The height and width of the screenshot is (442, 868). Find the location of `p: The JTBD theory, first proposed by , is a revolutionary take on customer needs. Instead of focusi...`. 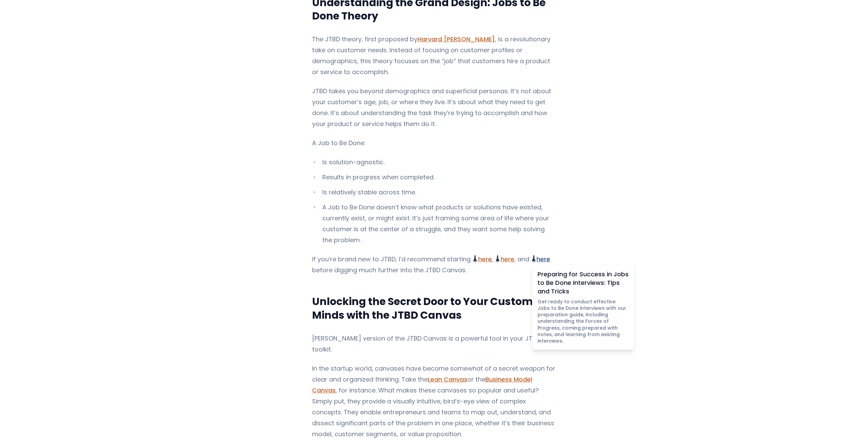

p: The JTBD theory, first proposed by , is a revolutionary take on customer needs. Instead of focusi... is located at coordinates (434, 56).